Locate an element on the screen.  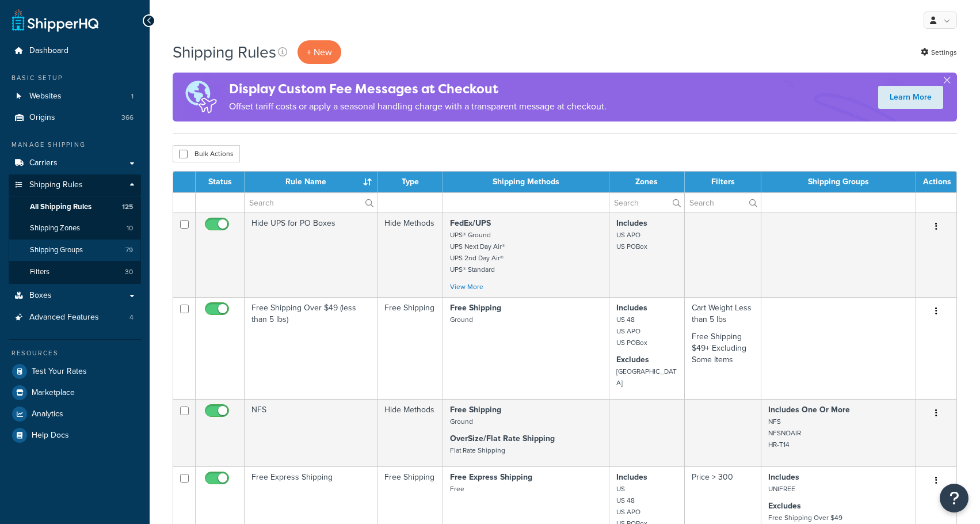
img: duties-banner-06bc72dcb5fe05cb3f9472aba00be2ae8eb53ab6f0d8bb03d382ba314ac3c341.png is located at coordinates (201, 97).